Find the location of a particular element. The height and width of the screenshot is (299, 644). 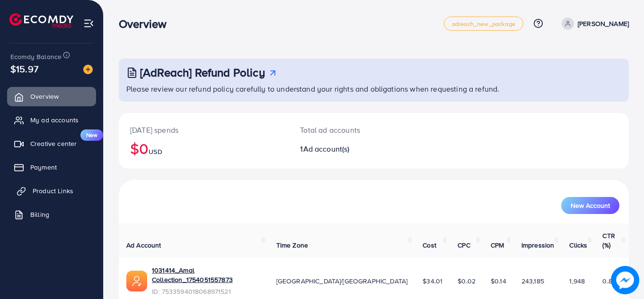

a: Overview is located at coordinates (51, 97).